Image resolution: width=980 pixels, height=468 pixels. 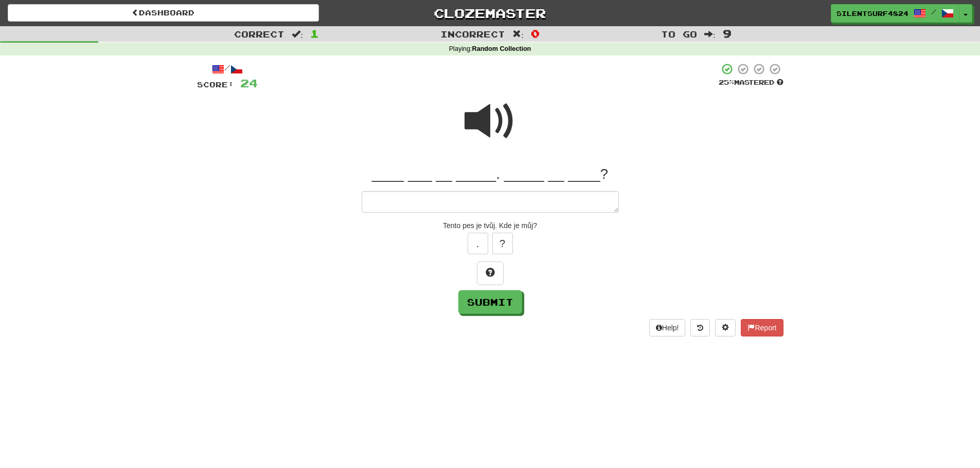 What do you see at coordinates (700, 328) in the screenshot?
I see `button: Round history (alt+y)` at bounding box center [700, 328].